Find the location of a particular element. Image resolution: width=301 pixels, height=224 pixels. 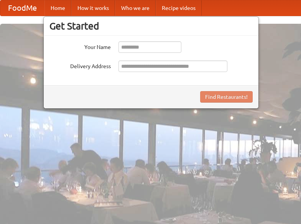

a: How it works is located at coordinates (93, 8).